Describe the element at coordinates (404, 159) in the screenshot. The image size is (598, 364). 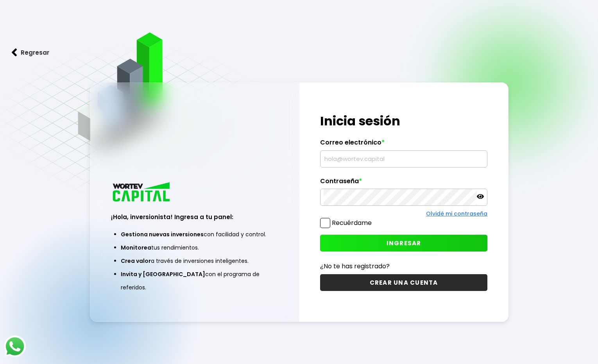
I see `input: hola@wortev.capital` at that location.